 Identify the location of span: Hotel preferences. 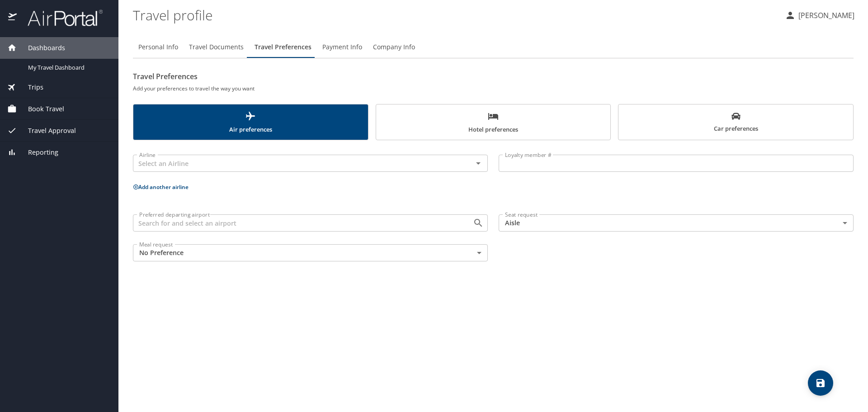
(493, 123).